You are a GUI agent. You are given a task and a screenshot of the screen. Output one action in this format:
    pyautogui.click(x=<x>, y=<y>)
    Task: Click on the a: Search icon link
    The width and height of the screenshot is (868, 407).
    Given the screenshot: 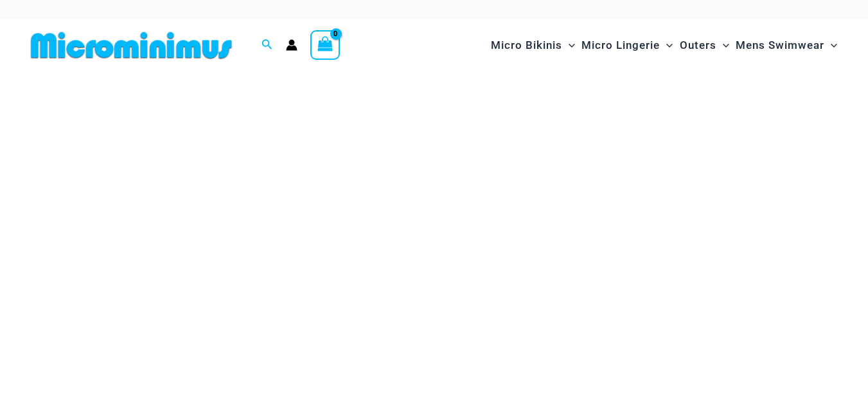 What is the action you would take?
    pyautogui.click(x=267, y=45)
    